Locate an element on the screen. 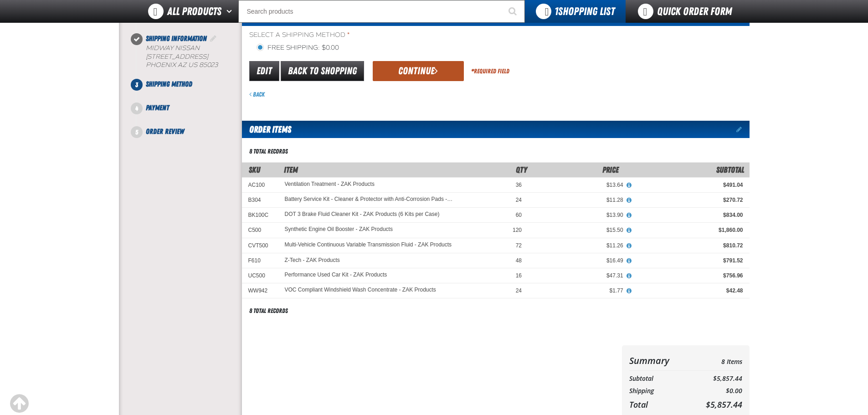 The image size is (868, 415). span: Subtotal is located at coordinates (730, 169).